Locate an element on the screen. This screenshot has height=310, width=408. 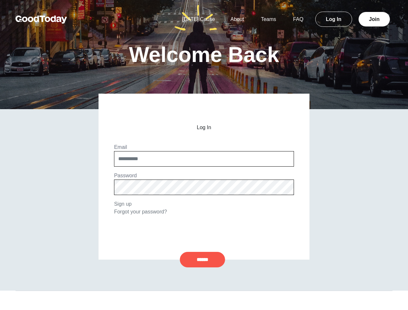
a: Log In is located at coordinates (334, 19).